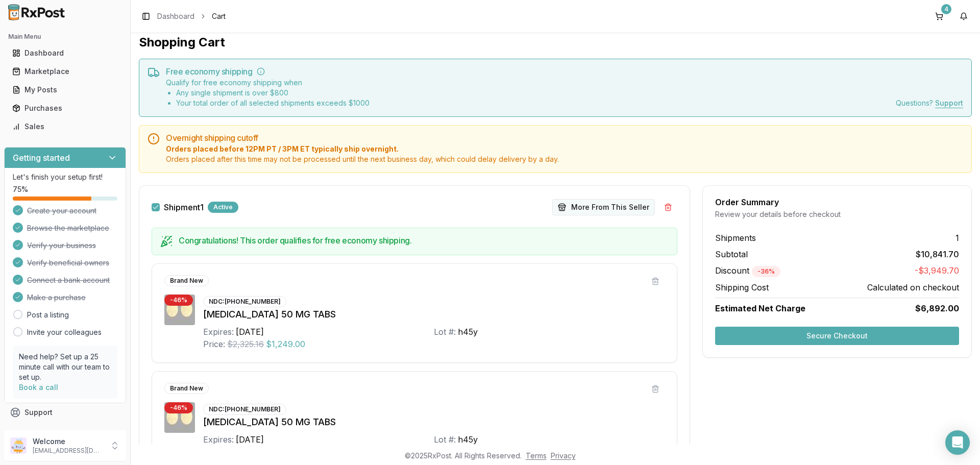 The image size is (980, 465). Describe the element at coordinates (18, 446) in the screenshot. I see `img: User avatar` at that location.